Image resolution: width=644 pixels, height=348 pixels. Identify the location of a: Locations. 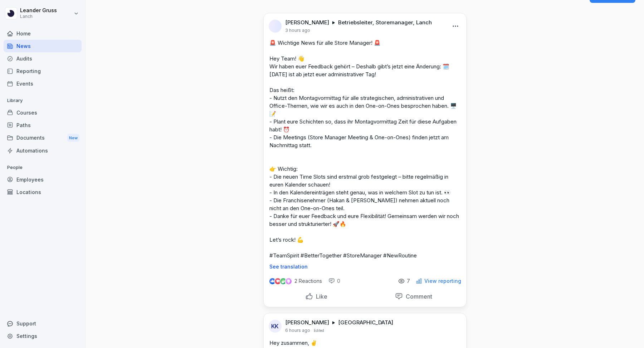
(42, 192).